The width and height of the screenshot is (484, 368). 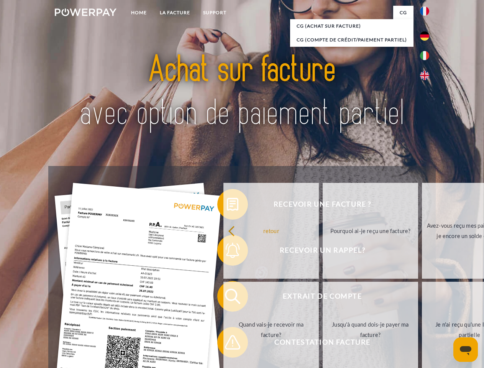 What do you see at coordinates (139, 13) in the screenshot?
I see `a: Home` at bounding box center [139, 13].